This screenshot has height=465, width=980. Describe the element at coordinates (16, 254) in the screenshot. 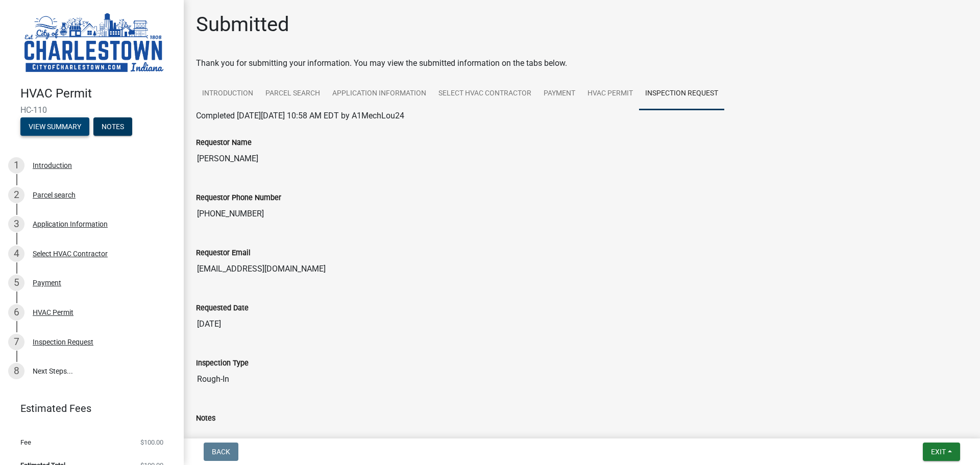

I see `div: 4` at that location.